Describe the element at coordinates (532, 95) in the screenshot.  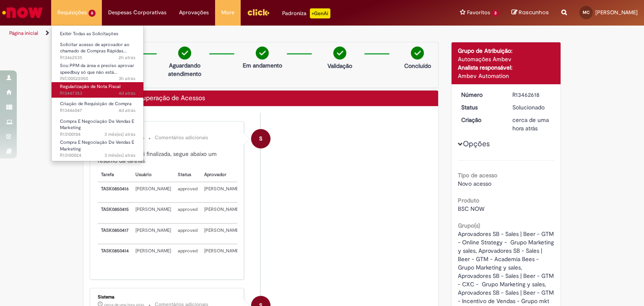
I see `div: R13462618` at that location.